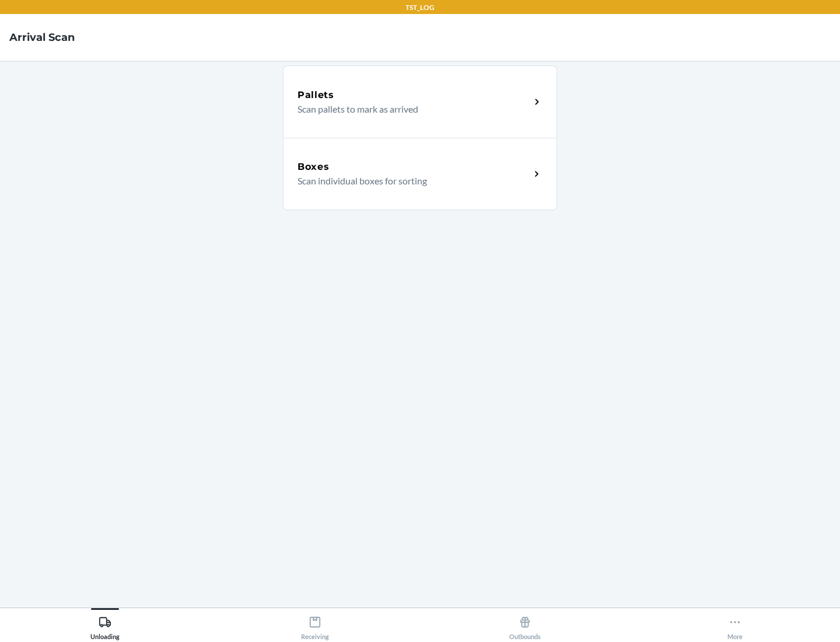 This screenshot has height=642, width=840. I want to click on p: TST_LOG, so click(420, 8).